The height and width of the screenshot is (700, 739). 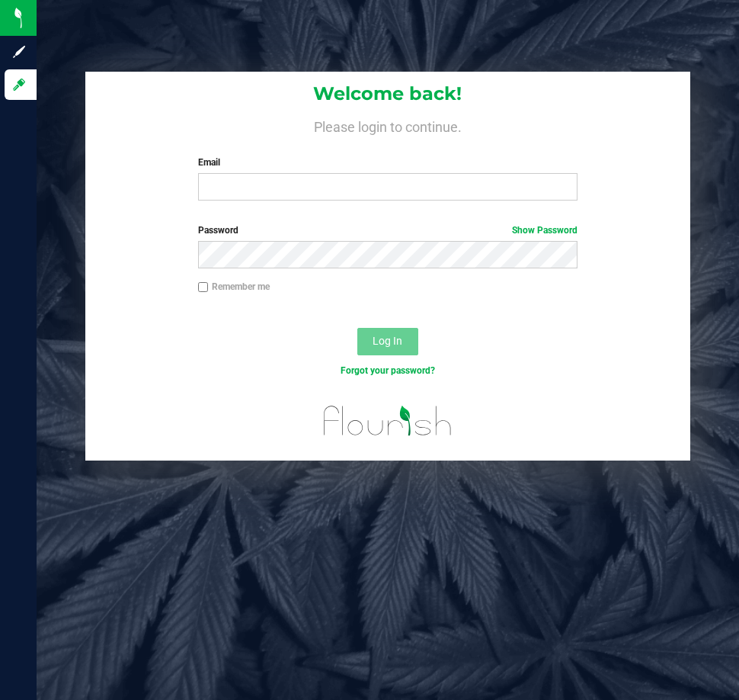 I want to click on label: Email, so click(x=388, y=162).